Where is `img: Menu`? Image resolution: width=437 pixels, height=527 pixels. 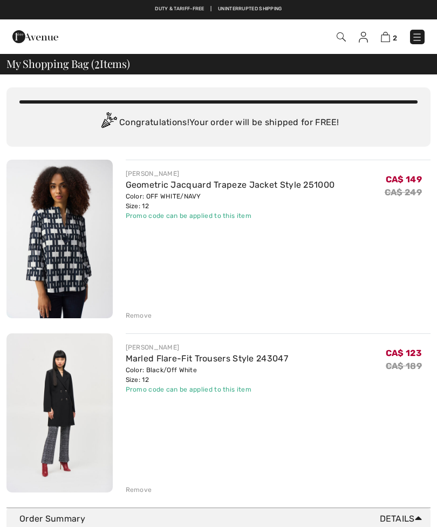
img: Menu is located at coordinates (417, 37).